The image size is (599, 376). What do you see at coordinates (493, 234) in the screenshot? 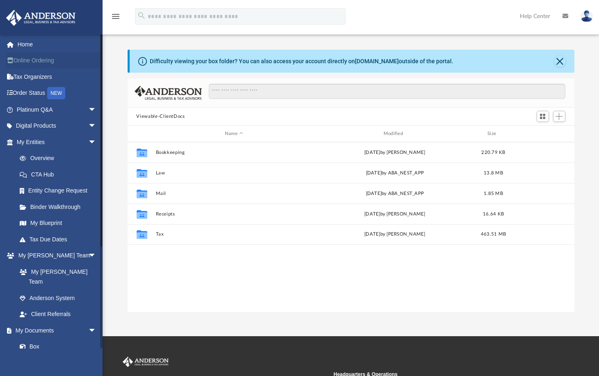
I see `span: 463.51 MB` at bounding box center [493, 234].